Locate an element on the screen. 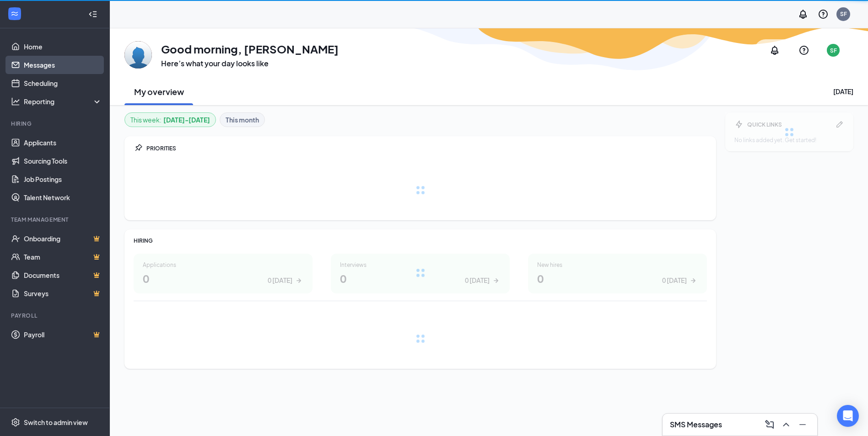 The height and width of the screenshot is (436, 868). button: ChevronUp is located at coordinates (786, 424).